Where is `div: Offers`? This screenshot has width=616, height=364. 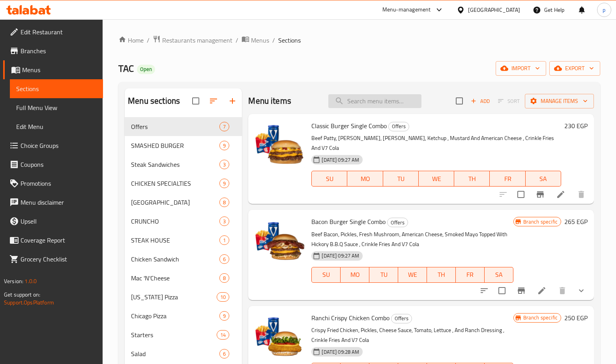
div: Offers is located at coordinates (401, 319).